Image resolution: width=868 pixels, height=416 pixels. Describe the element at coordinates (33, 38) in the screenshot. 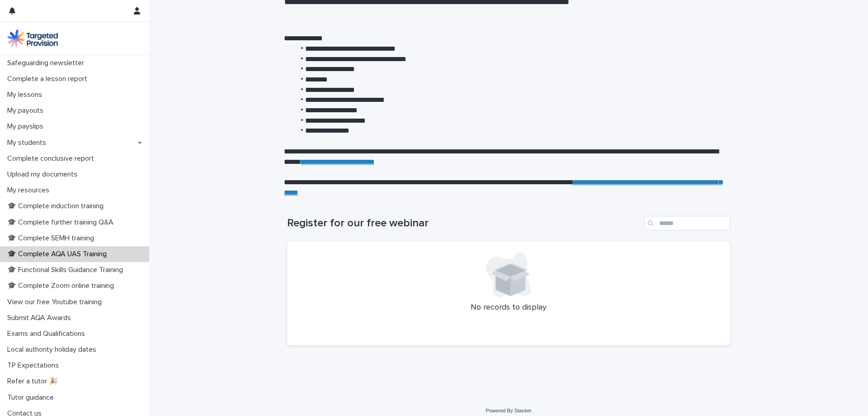

I see `img: M5nRWzHhSzIhMunXDL62` at that location.